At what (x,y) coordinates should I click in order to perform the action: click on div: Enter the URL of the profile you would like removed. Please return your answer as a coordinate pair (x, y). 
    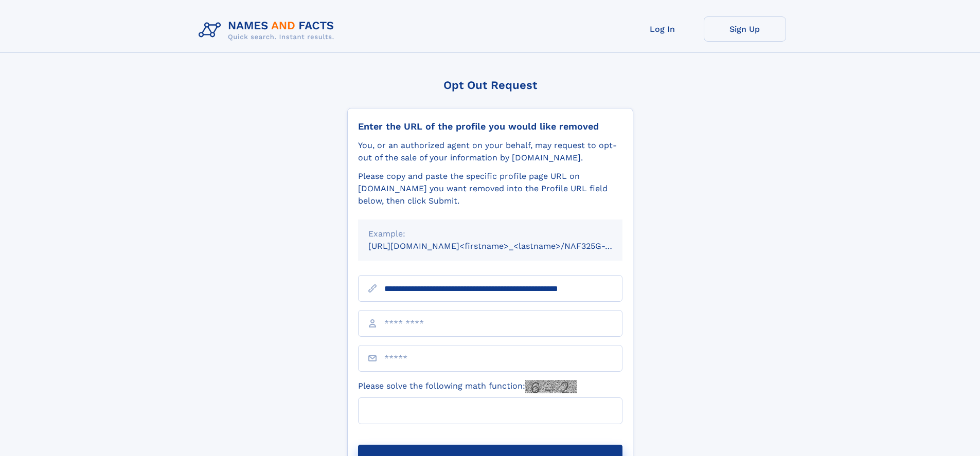
    Looking at the image, I should click on (490, 126).